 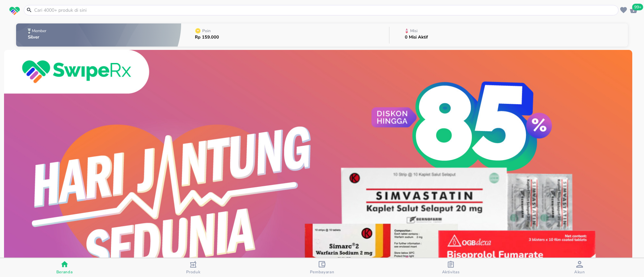 I want to click on p: Poin, so click(x=206, y=31).